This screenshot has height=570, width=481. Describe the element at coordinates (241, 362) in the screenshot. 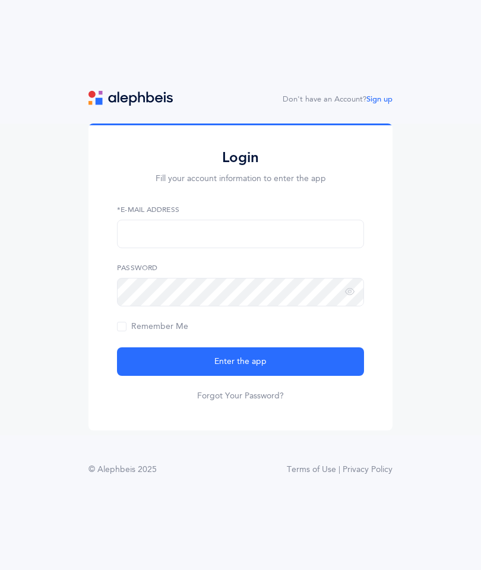

I see `button: Enter the app` at that location.